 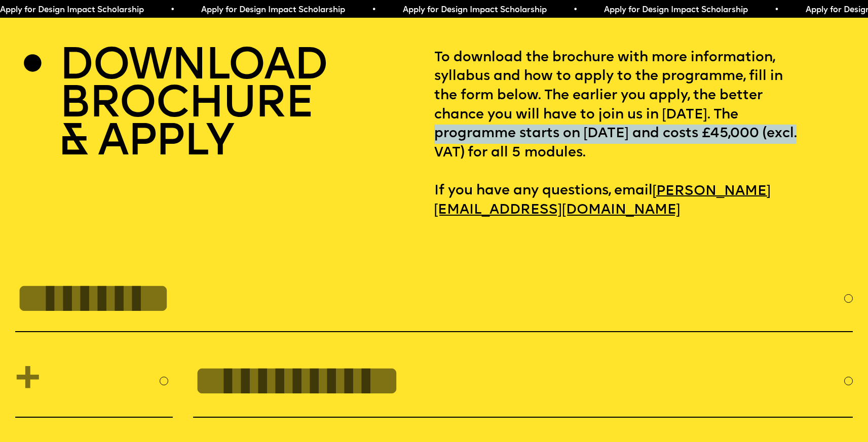 I want to click on p: To download the brochure with more information, syllabus and how to apply to the programme, fill ..., so click(x=643, y=134).